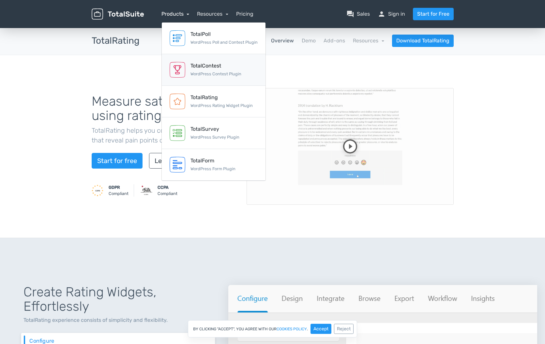 Image resolution: width=545 pixels, height=344 pixels. Describe the element at coordinates (214, 165) in the screenshot. I see `a: TotalForm WordPress Form Plugin` at that location.